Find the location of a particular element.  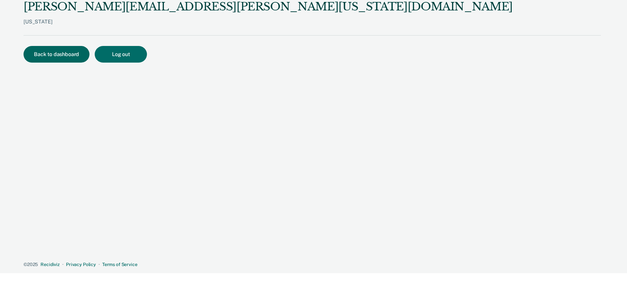

a: Back to dashboard is located at coordinates (59, 54).